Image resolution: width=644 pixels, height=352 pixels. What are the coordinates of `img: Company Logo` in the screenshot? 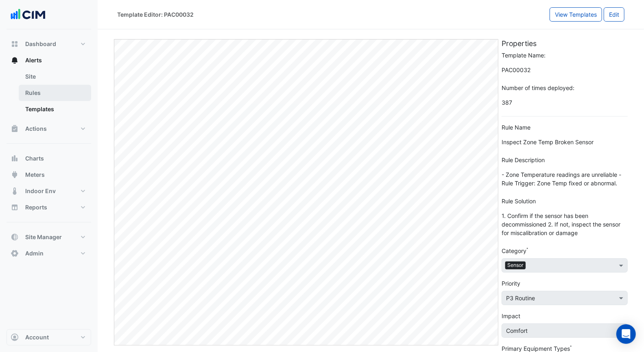 It's located at (28, 15).